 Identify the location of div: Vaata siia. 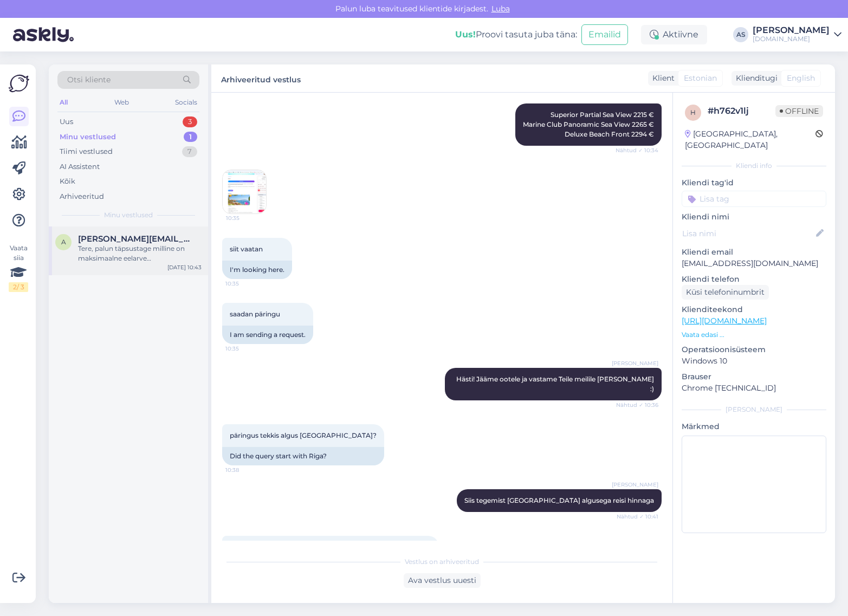
(18, 267).